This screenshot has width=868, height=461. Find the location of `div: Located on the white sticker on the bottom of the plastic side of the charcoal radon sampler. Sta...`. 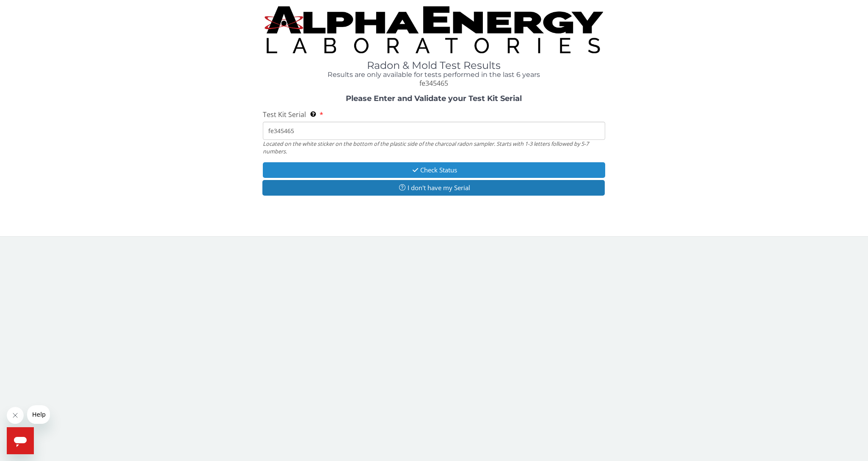

div: Located on the white sticker on the bottom of the plastic side of the charcoal radon sampler. Sta... is located at coordinates (434, 148).